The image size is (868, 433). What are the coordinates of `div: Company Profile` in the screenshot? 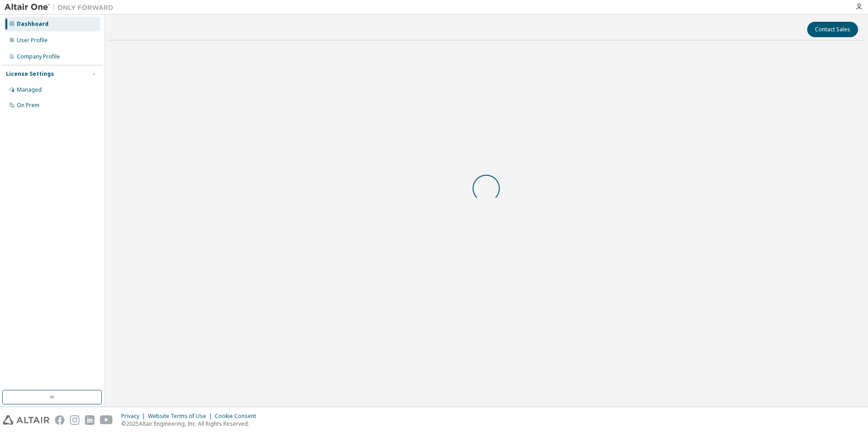 It's located at (38, 57).